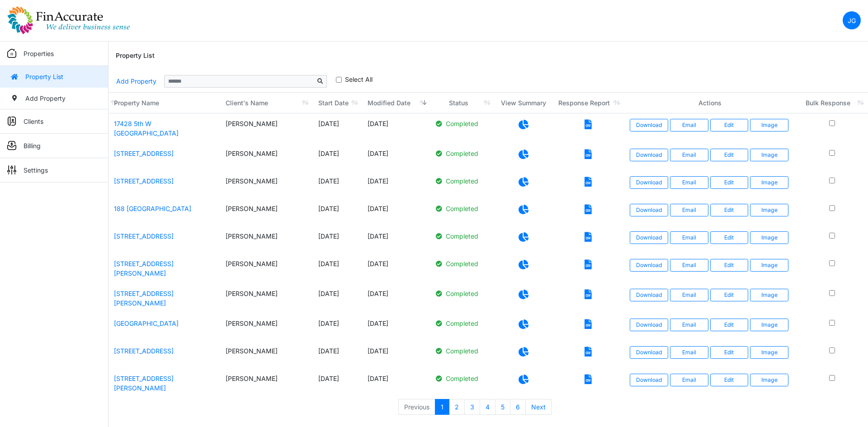 Image resolution: width=868 pixels, height=427 pixels. Describe the element at coordinates (164, 103) in the screenshot. I see `th: Property Name: activate to sort column ascending` at that location.